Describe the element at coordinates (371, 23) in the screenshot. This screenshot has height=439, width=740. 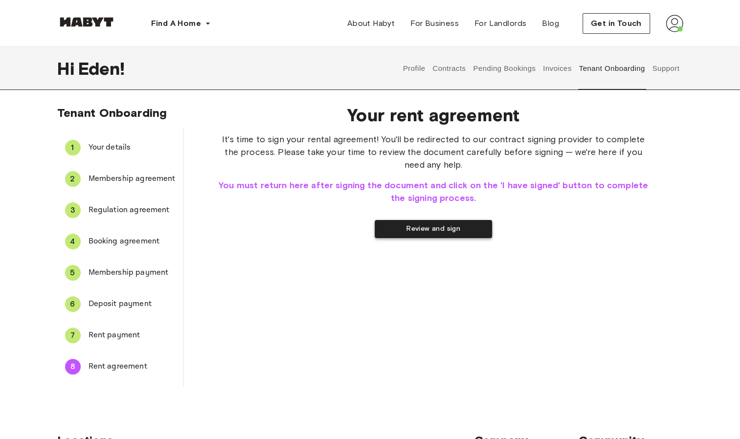
I see `span: About Habyt` at that location.